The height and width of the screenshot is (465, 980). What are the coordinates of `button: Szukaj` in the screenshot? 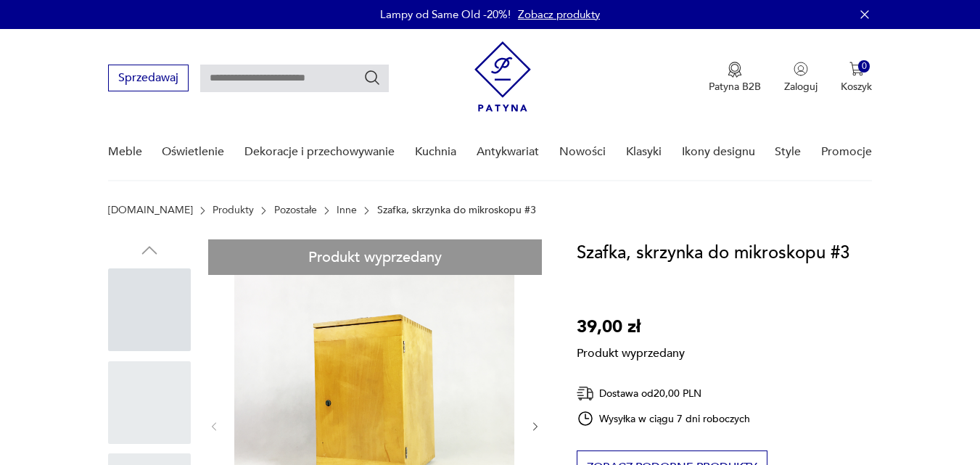 It's located at (372, 78).